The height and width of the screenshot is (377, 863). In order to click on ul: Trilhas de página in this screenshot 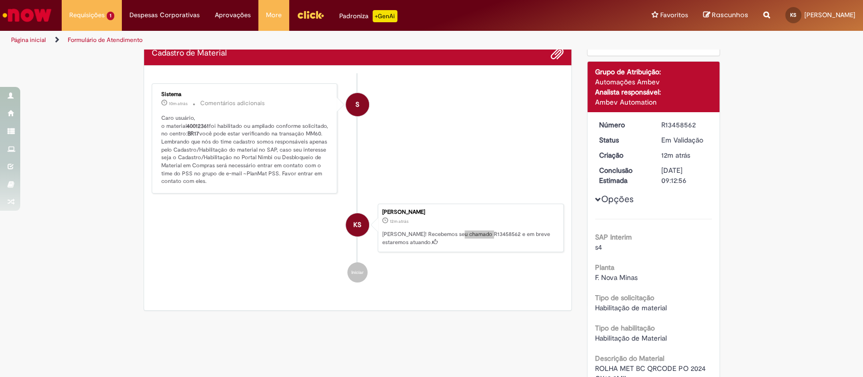, I will do `click(288, 40)`.